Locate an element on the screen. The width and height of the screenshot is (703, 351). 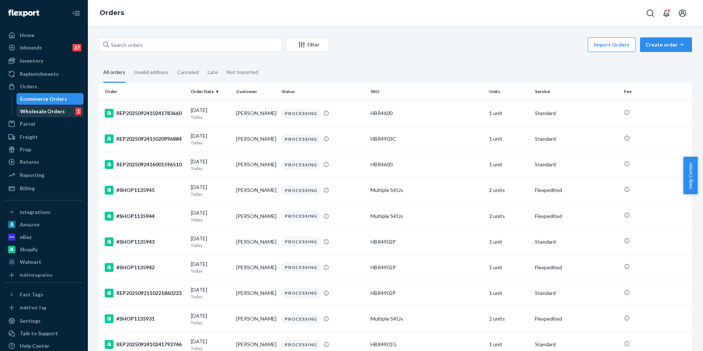
a: Ecommerce Orders is located at coordinates (50, 99).